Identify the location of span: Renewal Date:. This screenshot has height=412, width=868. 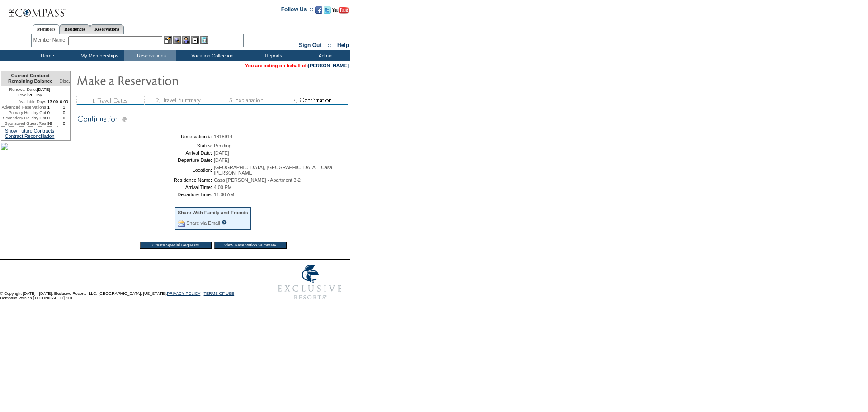
(23, 90).